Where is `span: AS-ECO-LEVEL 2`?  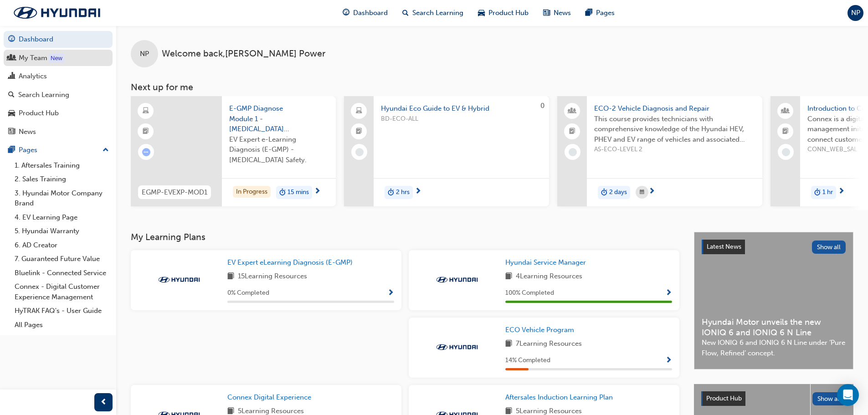
span: AS-ECO-LEVEL 2 is located at coordinates (675, 150).